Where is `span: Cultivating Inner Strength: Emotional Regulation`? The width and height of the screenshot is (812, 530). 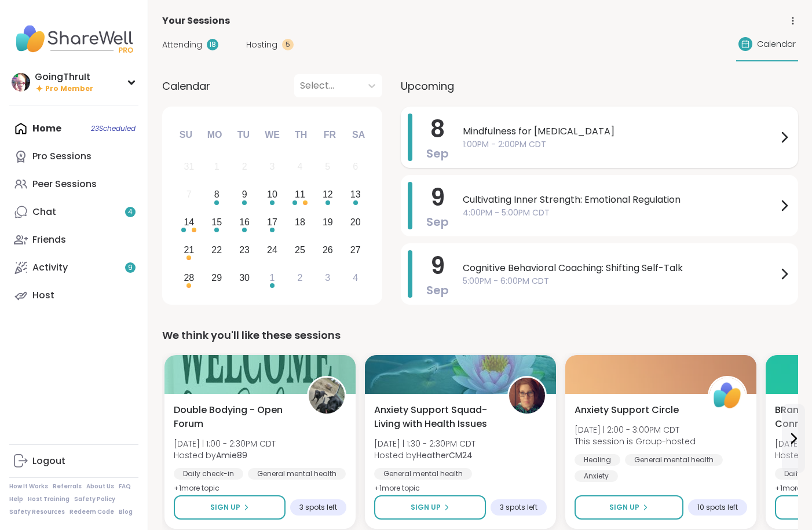
span: Cultivating Inner Strength: Emotional Regulation is located at coordinates (620, 199).